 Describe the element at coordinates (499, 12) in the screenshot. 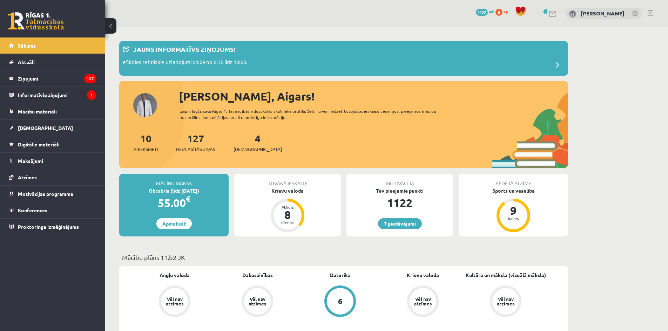

I see `span: 0` at that location.